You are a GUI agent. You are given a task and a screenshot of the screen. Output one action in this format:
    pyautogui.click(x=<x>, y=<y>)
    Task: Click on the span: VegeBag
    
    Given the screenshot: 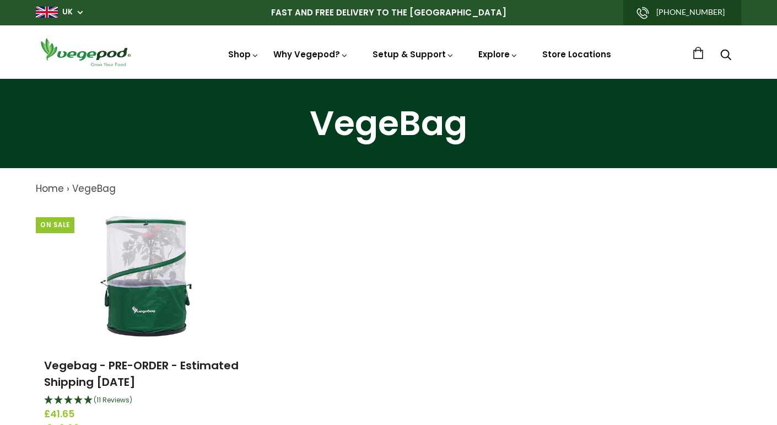 What is the action you would take?
    pyautogui.click(x=94, y=188)
    